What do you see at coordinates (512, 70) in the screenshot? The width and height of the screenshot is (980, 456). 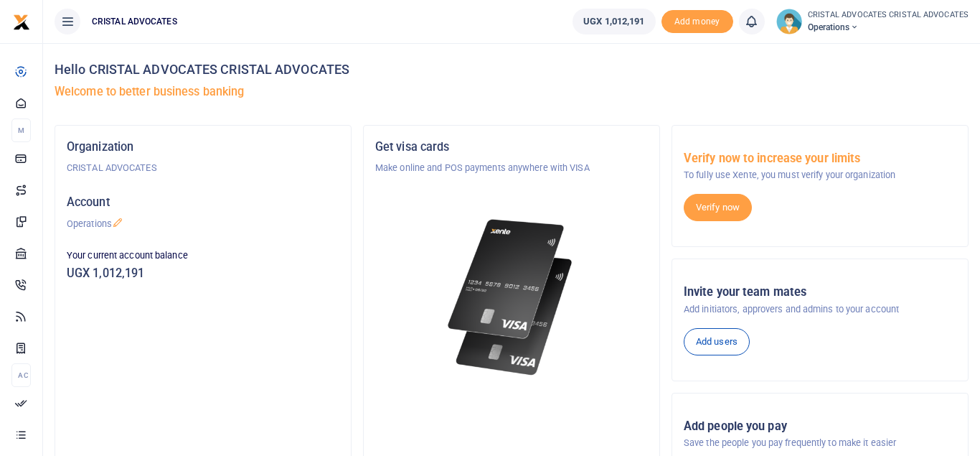 I see `h4: Hello CRISTAL ADVOCATES CRISTAL ADVOCATES` at bounding box center [512, 70].